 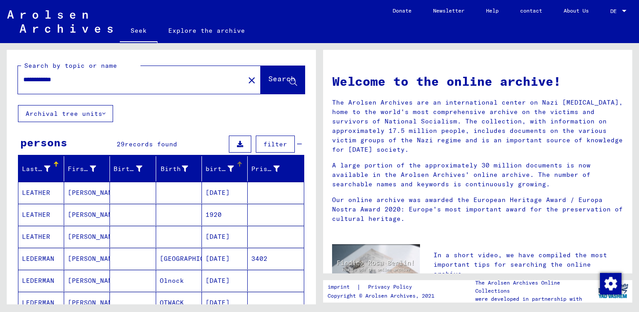 I want to click on mat-header-cell: Last name, so click(x=41, y=169).